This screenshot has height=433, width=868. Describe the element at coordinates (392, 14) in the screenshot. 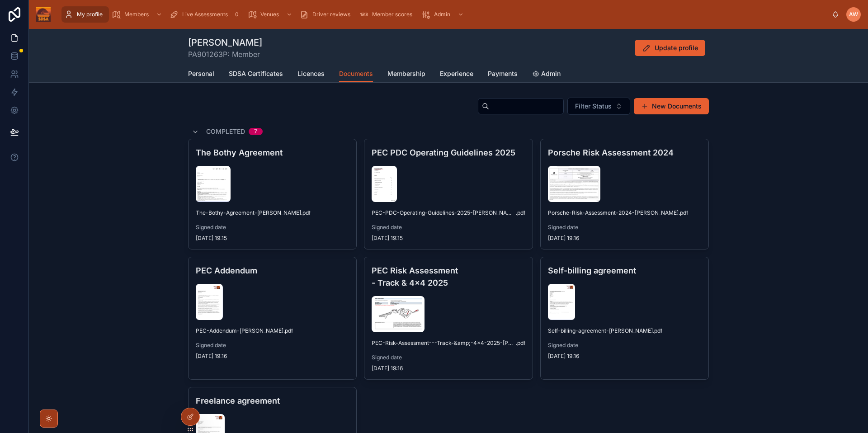

I see `span: Member scores` at that location.